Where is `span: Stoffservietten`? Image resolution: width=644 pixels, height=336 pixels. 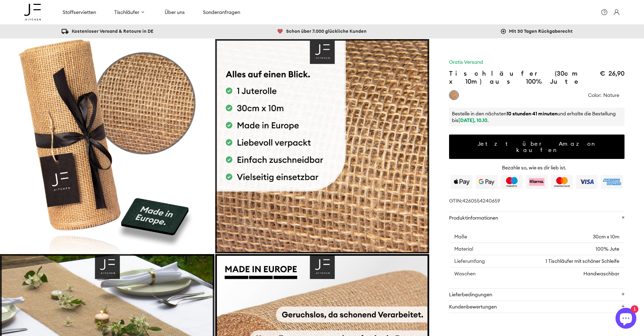 span: Stoffservietten is located at coordinates (80, 12).